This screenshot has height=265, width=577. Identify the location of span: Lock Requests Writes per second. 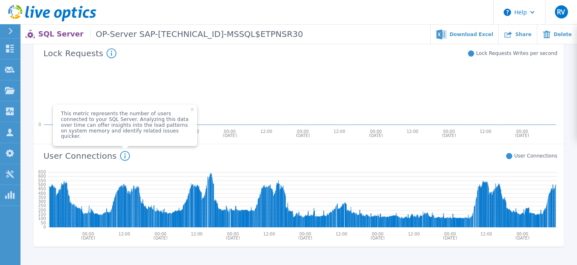
(517, 53).